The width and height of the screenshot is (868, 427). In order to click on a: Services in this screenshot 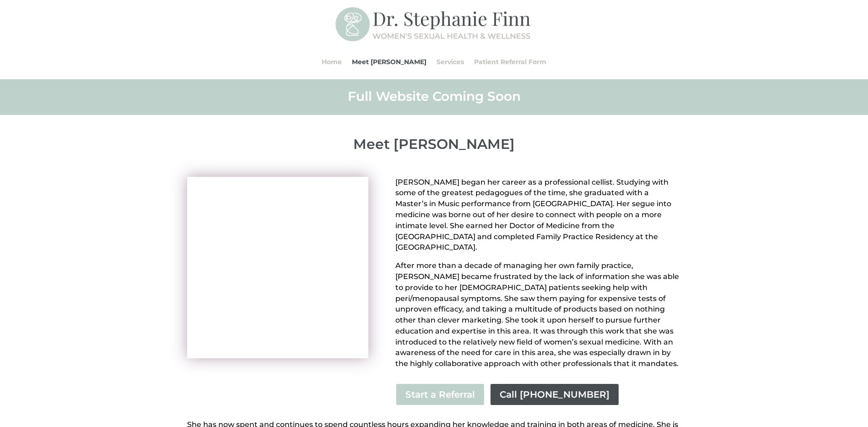, I will do `click(450, 62)`.